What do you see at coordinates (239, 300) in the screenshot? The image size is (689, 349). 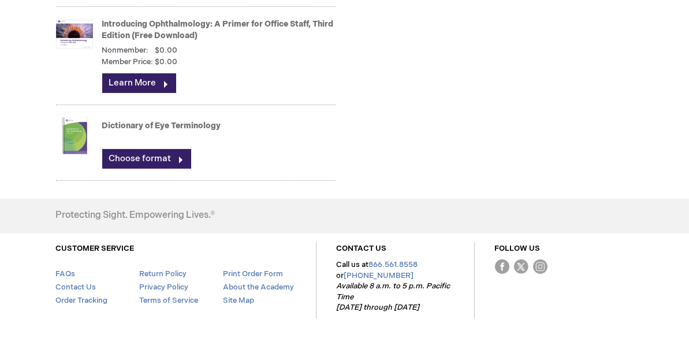 I see `a: Site Map` at bounding box center [239, 300].